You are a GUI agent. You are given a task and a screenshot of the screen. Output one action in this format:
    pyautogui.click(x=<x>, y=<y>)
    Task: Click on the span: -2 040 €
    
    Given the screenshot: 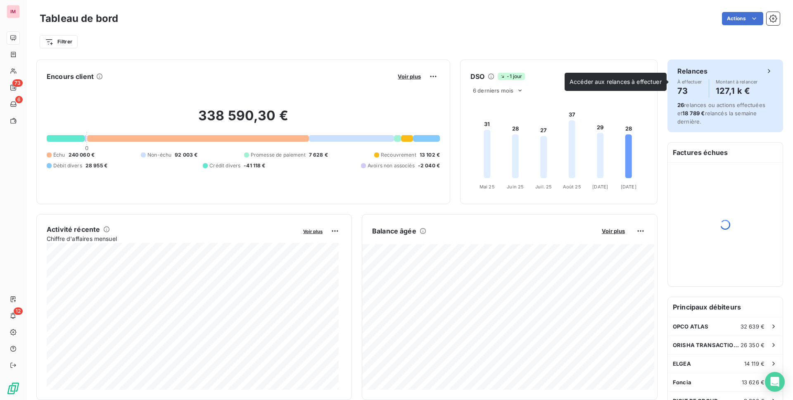 What is the action you would take?
    pyautogui.click(x=429, y=166)
    